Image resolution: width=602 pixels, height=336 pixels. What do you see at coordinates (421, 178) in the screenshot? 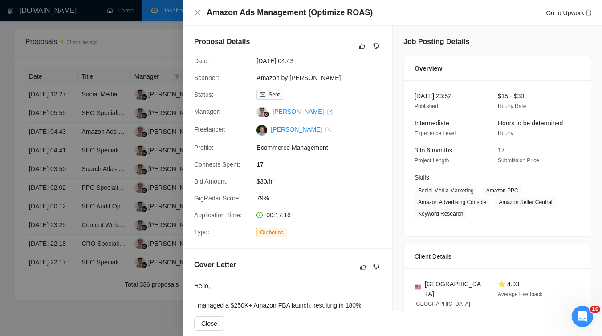
I see `span: Skills` at bounding box center [421, 178].